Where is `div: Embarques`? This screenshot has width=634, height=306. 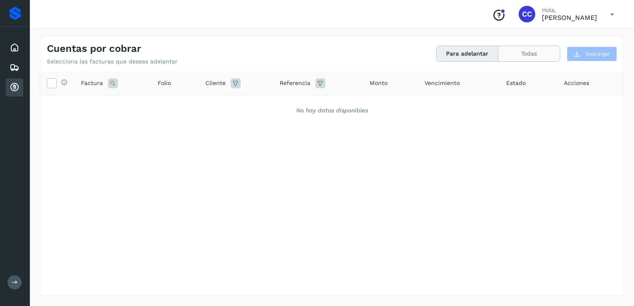
div: Embarques is located at coordinates (15, 68).